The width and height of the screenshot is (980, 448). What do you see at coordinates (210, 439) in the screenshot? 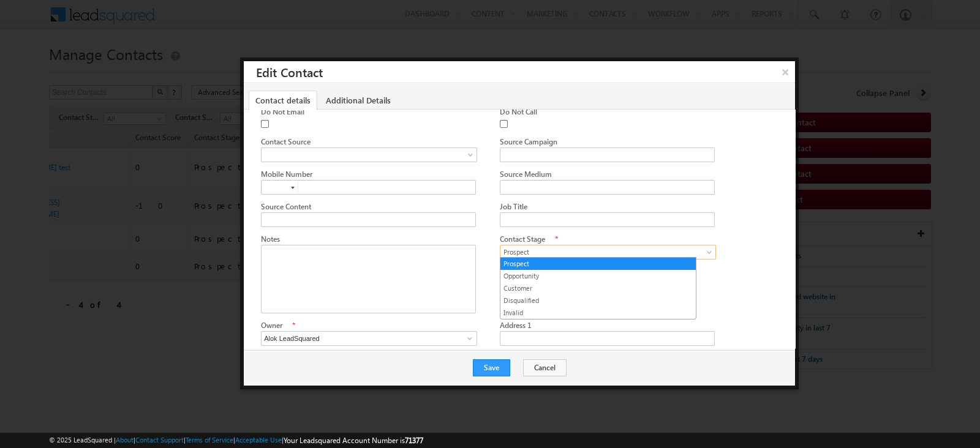
I see `a: Terms of Service` at bounding box center [210, 439].